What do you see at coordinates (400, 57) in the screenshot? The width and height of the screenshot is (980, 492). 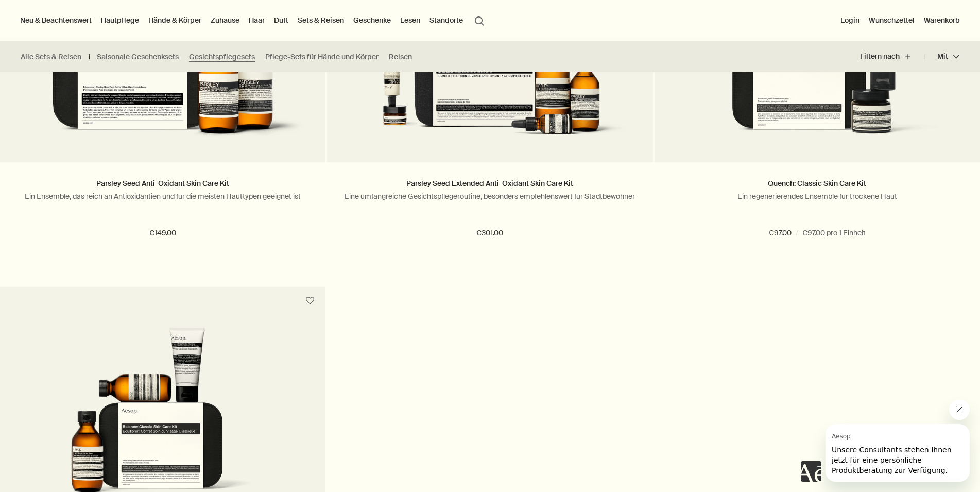 I see `a: Reisen` at bounding box center [400, 57].